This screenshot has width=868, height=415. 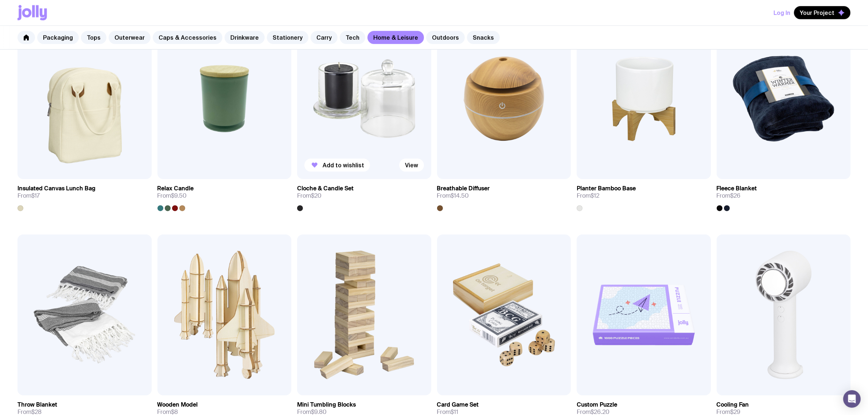 I want to click on span: $26, so click(x=735, y=196).